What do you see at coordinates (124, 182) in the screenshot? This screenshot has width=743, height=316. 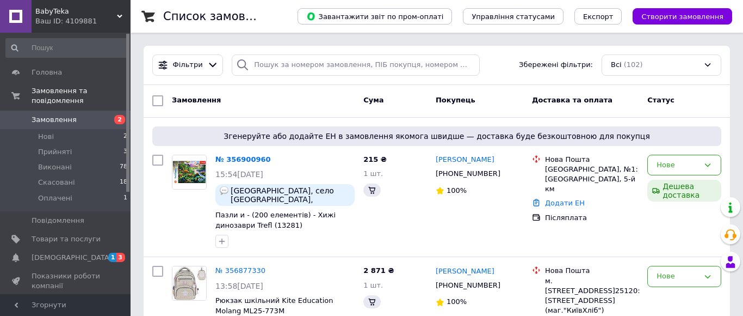 I see `span: 18` at bounding box center [124, 182].